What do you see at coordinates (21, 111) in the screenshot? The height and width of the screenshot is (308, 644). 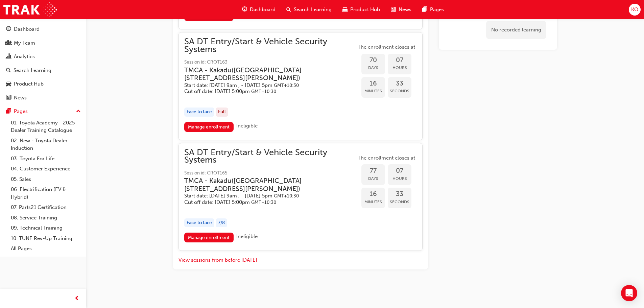 I see `div: Pages` at bounding box center [21, 111].